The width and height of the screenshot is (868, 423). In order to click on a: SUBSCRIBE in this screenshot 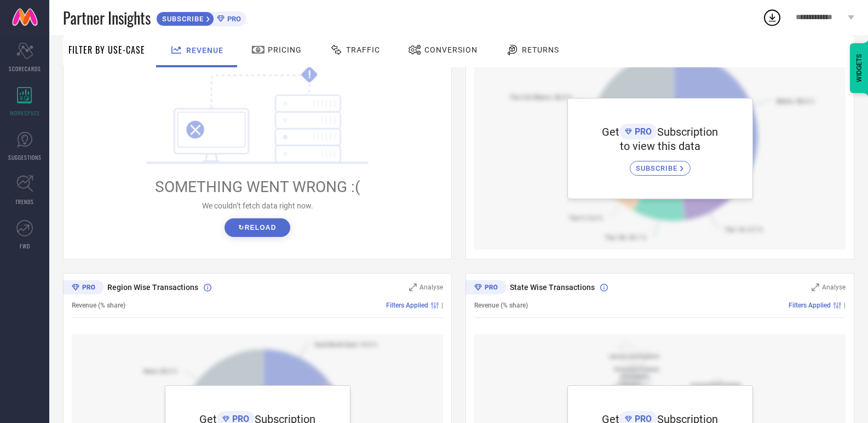, I will do `click(660, 165)`.